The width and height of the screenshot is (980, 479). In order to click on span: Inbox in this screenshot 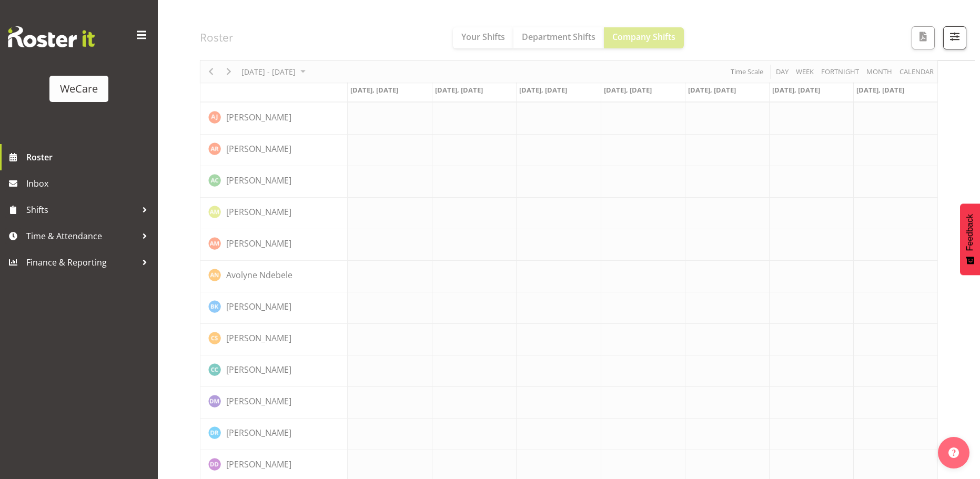, I will do `click(89, 184)`.